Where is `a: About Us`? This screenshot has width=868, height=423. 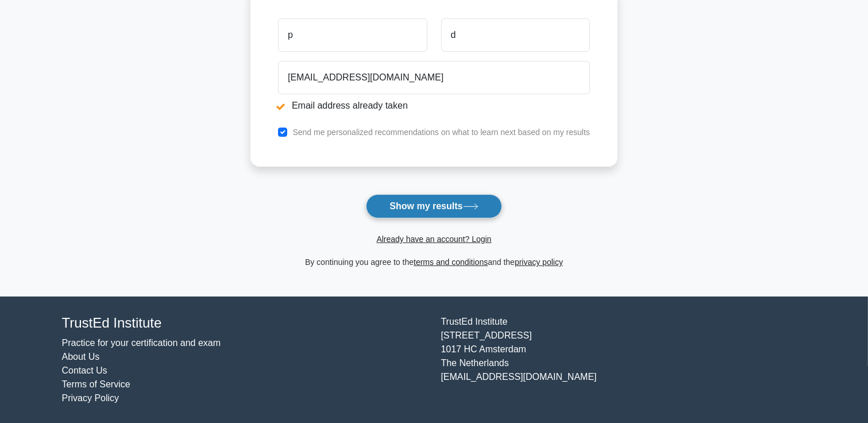 a: About Us is located at coordinates (81, 357).